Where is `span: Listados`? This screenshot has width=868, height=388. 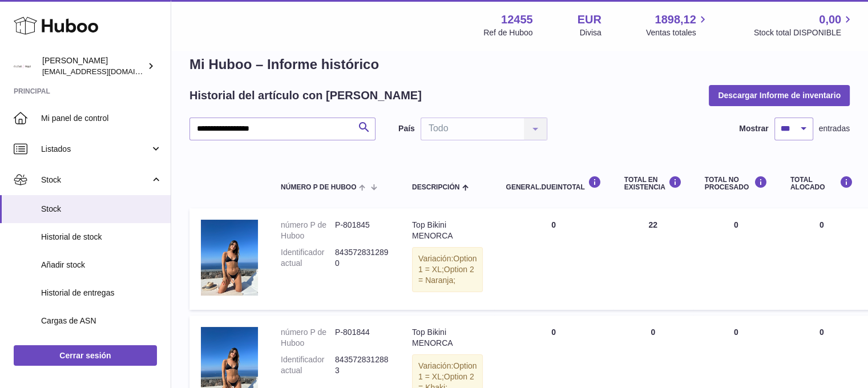 span: Listados is located at coordinates (96, 149).